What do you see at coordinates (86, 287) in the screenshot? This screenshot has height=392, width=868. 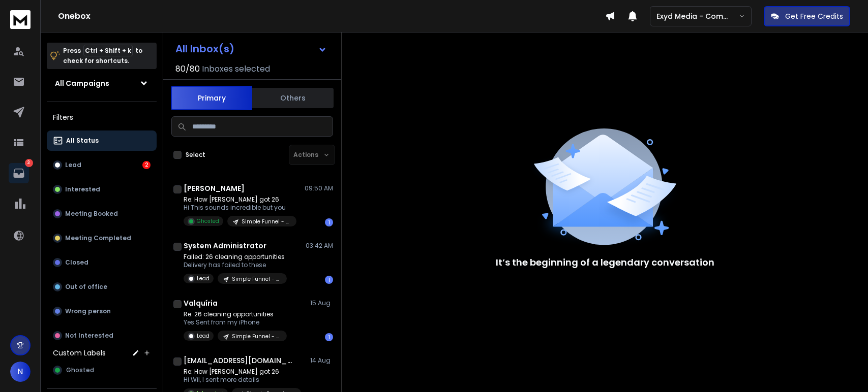 I see `p: Out of office` at bounding box center [86, 287].